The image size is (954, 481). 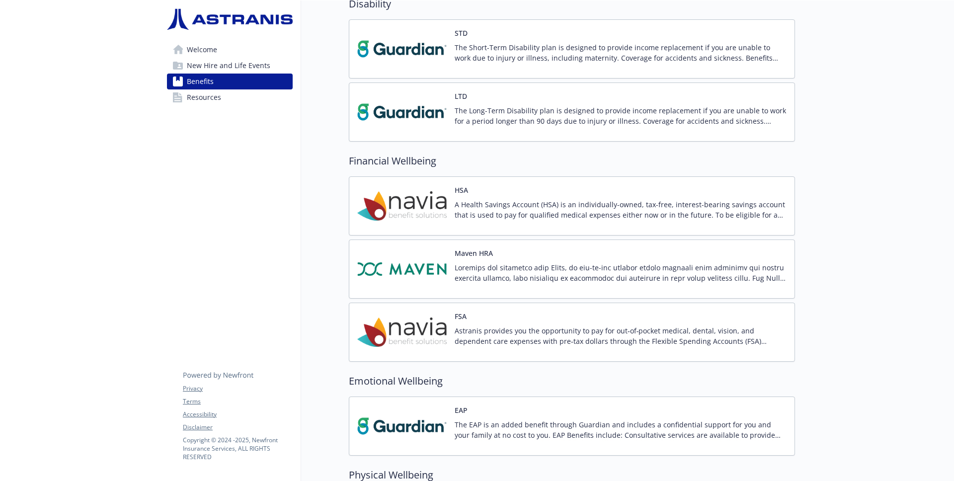 What do you see at coordinates (237, 401) in the screenshot?
I see `a: Terms` at bounding box center [237, 401].